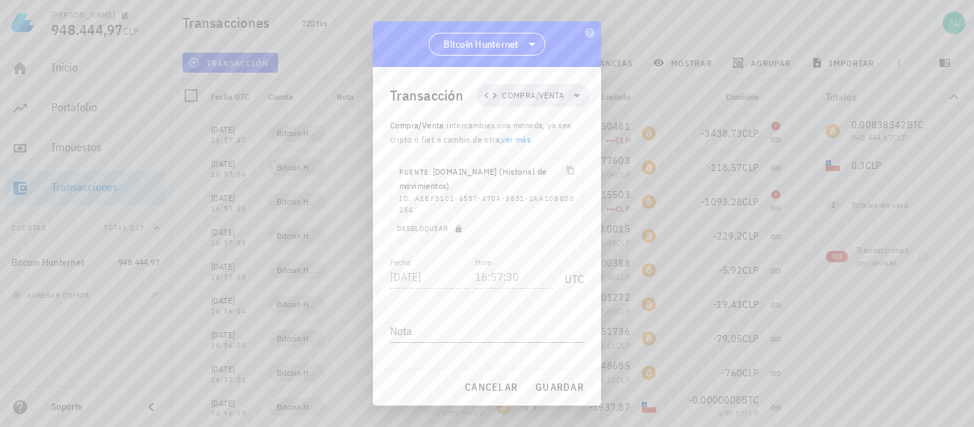 The height and width of the screenshot is (427, 974). Describe the element at coordinates (481, 132) in the screenshot. I see `span: intercambias una moneda, ya sea cripto o fiat a cambio de otra, .` at that location.